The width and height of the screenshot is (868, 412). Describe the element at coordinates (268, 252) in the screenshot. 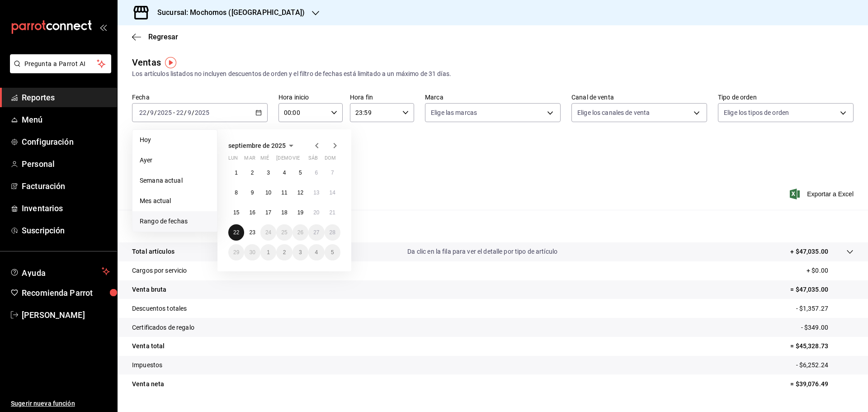

I see `abbr: 1 de octubre de 2025` at that location.